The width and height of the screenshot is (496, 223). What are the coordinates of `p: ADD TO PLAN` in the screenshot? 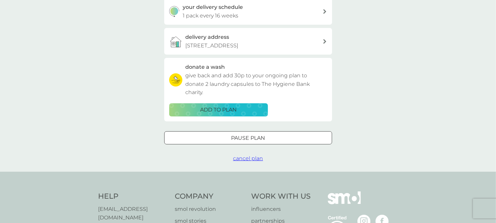 It's located at (218, 110).